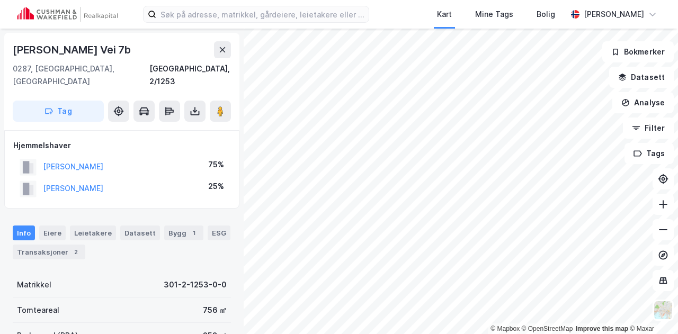  Describe the element at coordinates (93, 233) in the screenshot. I see `div: Leietakere` at that location.